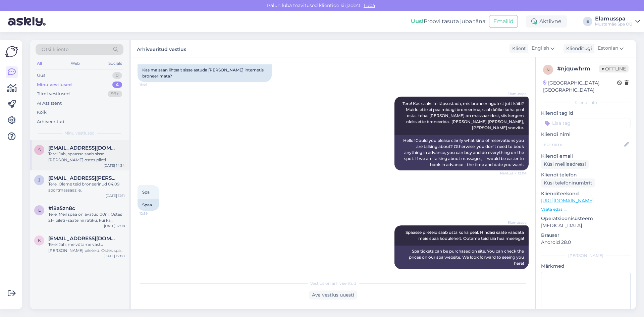 This screenshot has height=317, width=644. Describe the element at coordinates (586, 175) in the screenshot. I see `p: Kliendi telefon` at that location.